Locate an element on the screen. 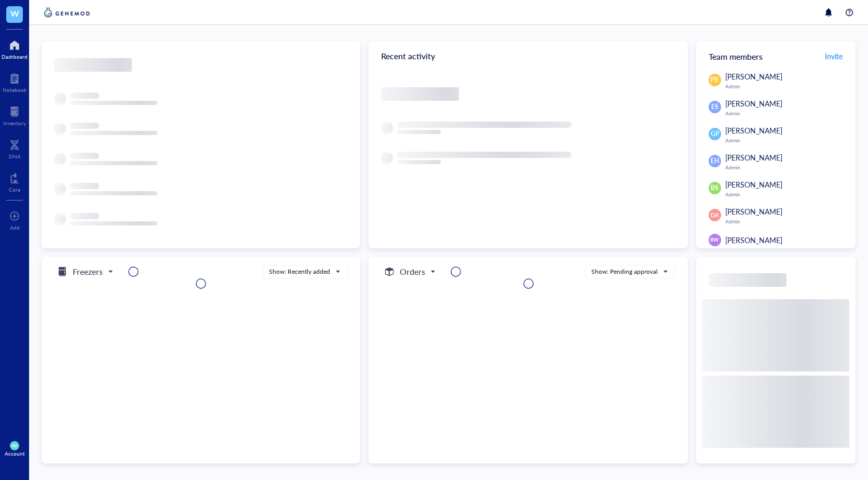 The width and height of the screenshot is (868, 480). a: Notebook is located at coordinates (14, 82).